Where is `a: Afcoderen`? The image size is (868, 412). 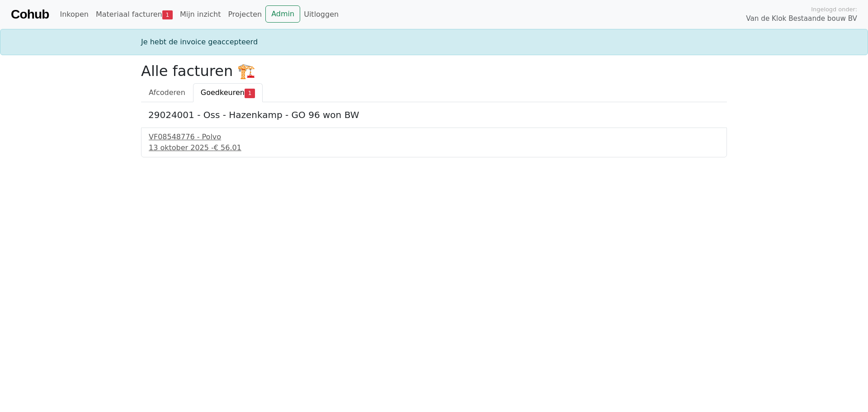 a: Afcoderen is located at coordinates (167, 93).